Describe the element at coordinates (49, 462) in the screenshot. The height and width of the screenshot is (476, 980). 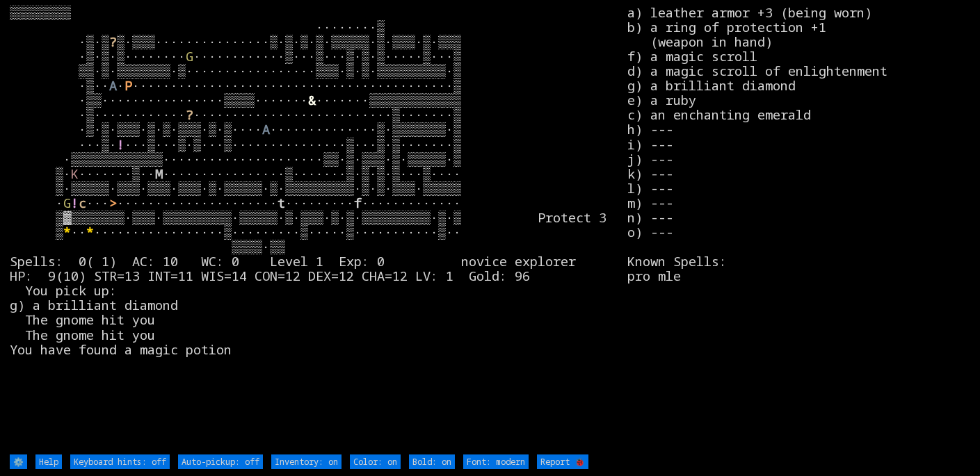
I see `input: Help` at that location.